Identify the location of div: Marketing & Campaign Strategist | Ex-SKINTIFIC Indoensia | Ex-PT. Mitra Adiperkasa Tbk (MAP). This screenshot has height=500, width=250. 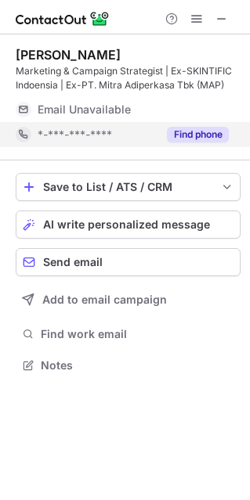
(128, 78).